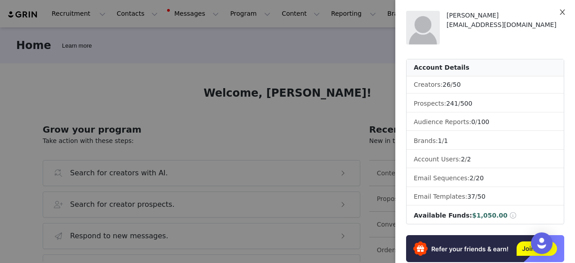 The image size is (575, 263). Describe the element at coordinates (485, 85) in the screenshot. I see `li: Creators:` at that location.